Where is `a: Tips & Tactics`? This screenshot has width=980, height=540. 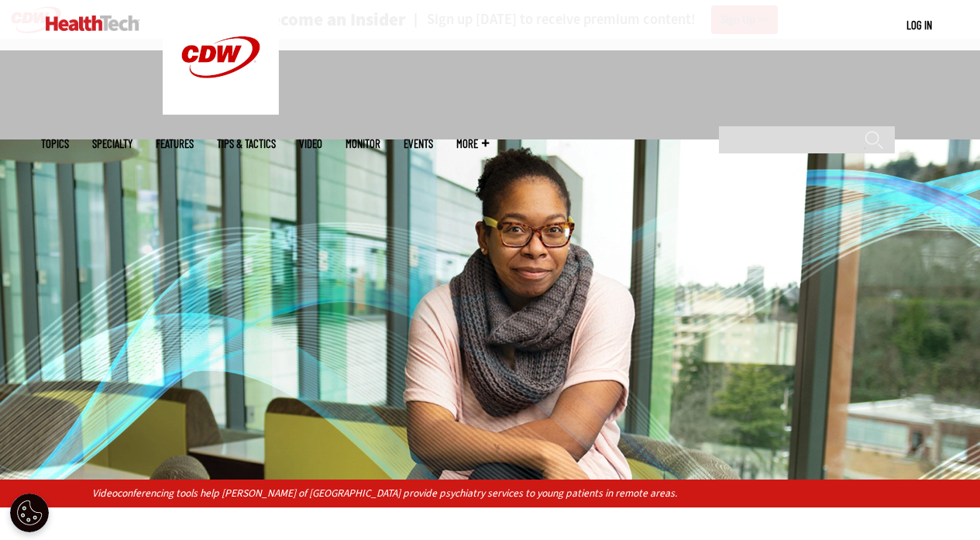 a: Tips & Tactics is located at coordinates (247, 143).